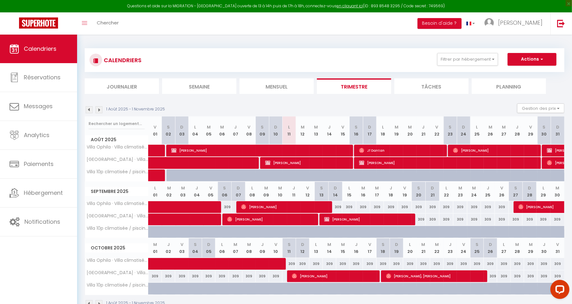 The width and height of the screenshot is (572, 304). Describe the element at coordinates (530, 191) in the screenshot. I see `th: 28` at that location.